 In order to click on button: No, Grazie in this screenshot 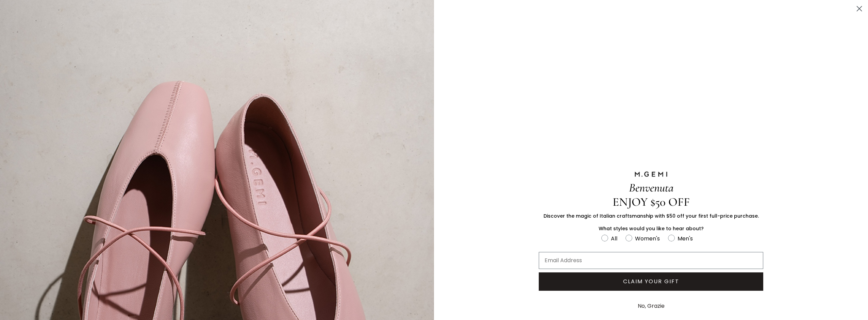, I will do `click(651, 306)`.